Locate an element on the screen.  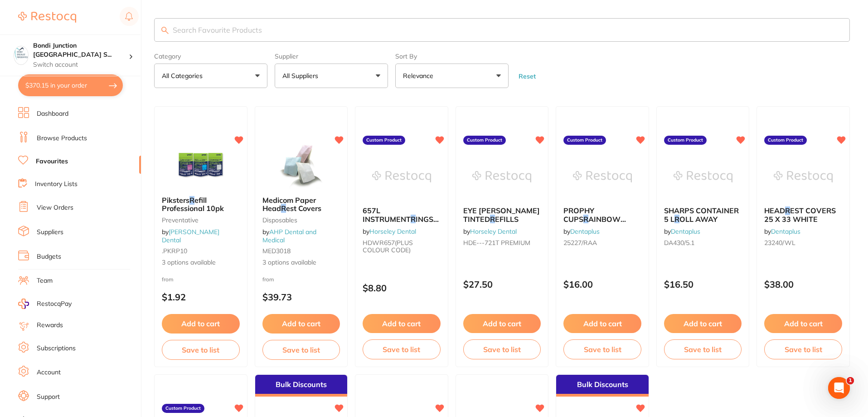
span: PROPHY CUPS is located at coordinates (579, 215).